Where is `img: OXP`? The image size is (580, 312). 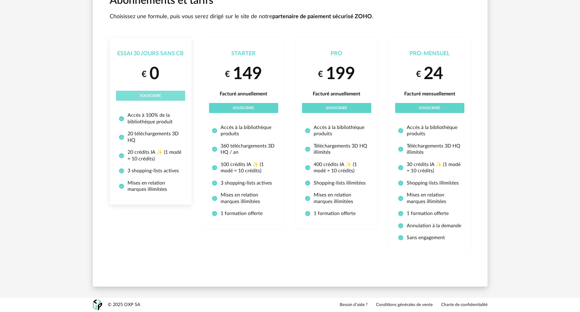 img: OXP is located at coordinates (98, 304).